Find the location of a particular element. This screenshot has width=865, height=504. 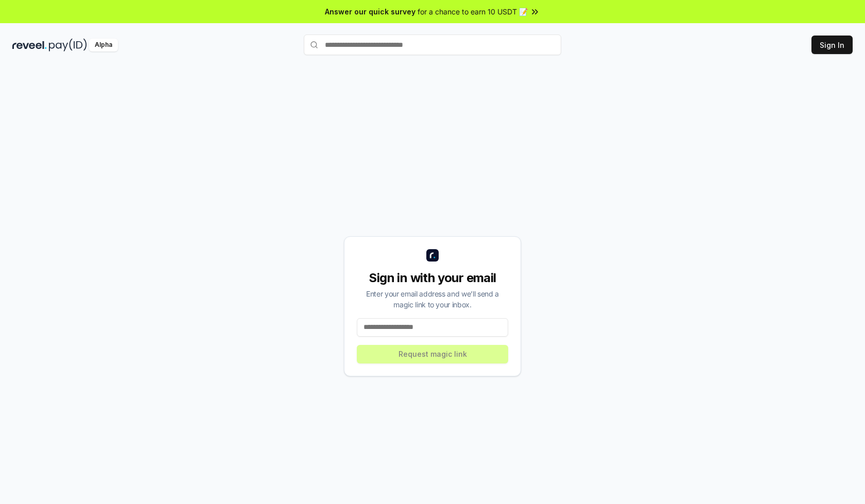

div: Alpha is located at coordinates (103, 45).